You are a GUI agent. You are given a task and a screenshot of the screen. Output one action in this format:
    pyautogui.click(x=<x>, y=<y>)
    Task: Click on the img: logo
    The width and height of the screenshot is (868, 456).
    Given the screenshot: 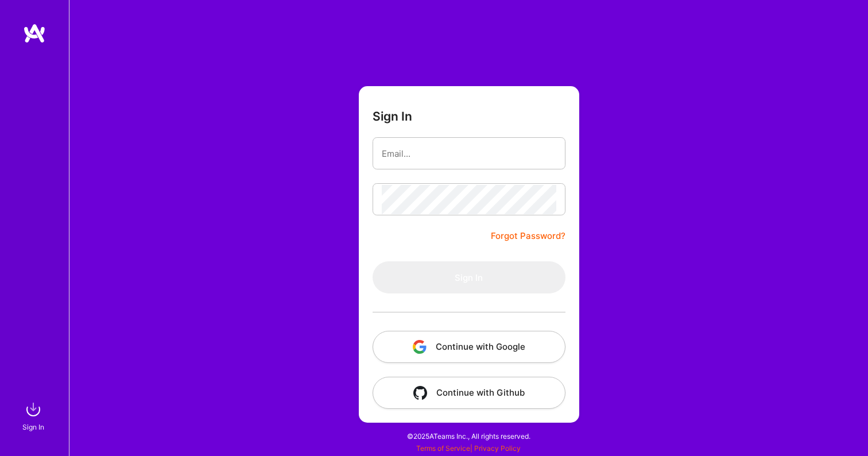 What is the action you would take?
    pyautogui.click(x=34, y=33)
    